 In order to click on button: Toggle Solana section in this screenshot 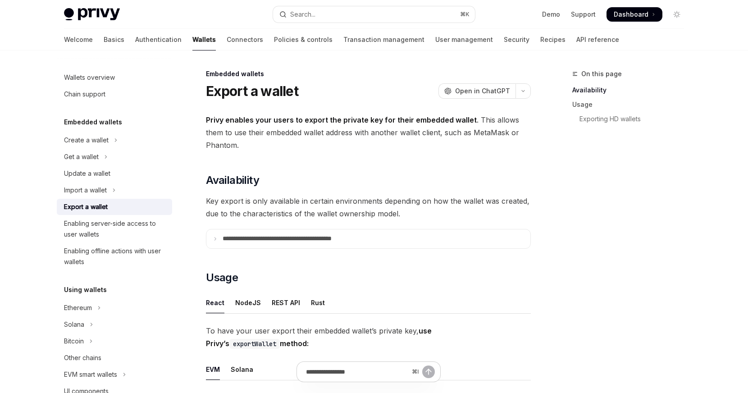, I will do `click(114, 324)`.